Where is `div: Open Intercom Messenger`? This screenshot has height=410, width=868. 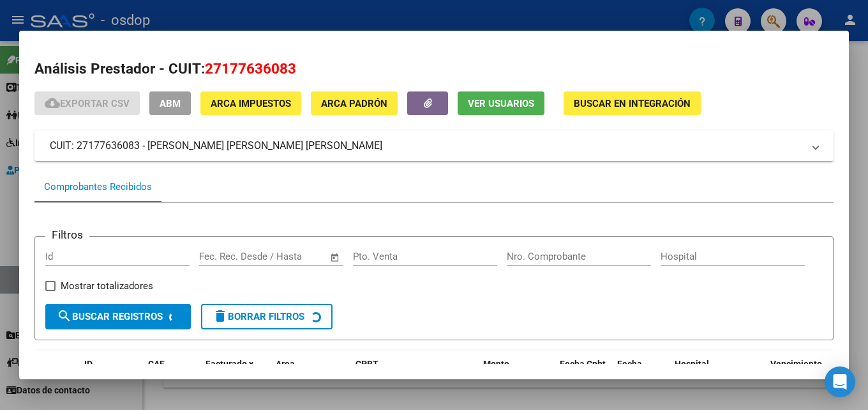 div: Open Intercom Messenger is located at coordinates (840, 381).